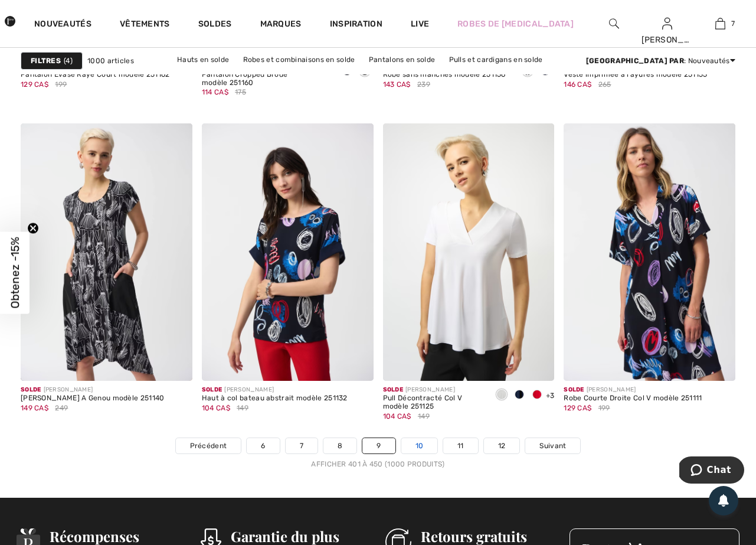 Image resolution: width=756 pixels, height=545 pixels. What do you see at coordinates (634, 75) in the screenshot?
I see `div: Veste imprimée à rayures modèle 251155` at bounding box center [634, 75].